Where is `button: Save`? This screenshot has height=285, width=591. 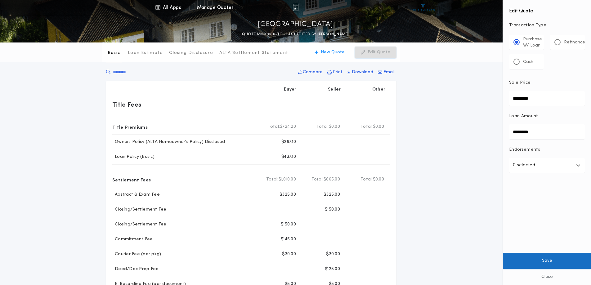 button: Save is located at coordinates (547, 261).